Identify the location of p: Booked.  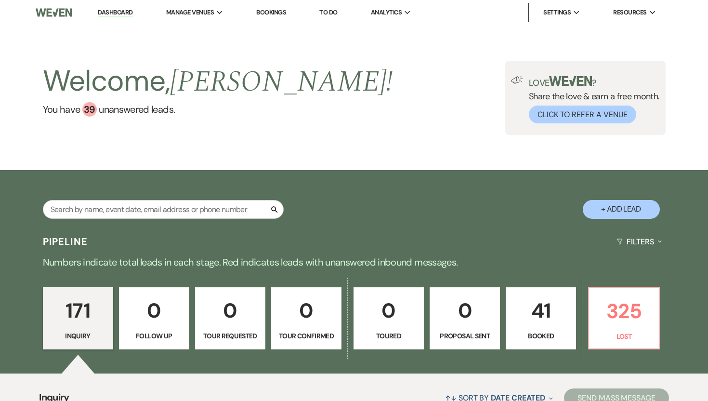
(541, 336).